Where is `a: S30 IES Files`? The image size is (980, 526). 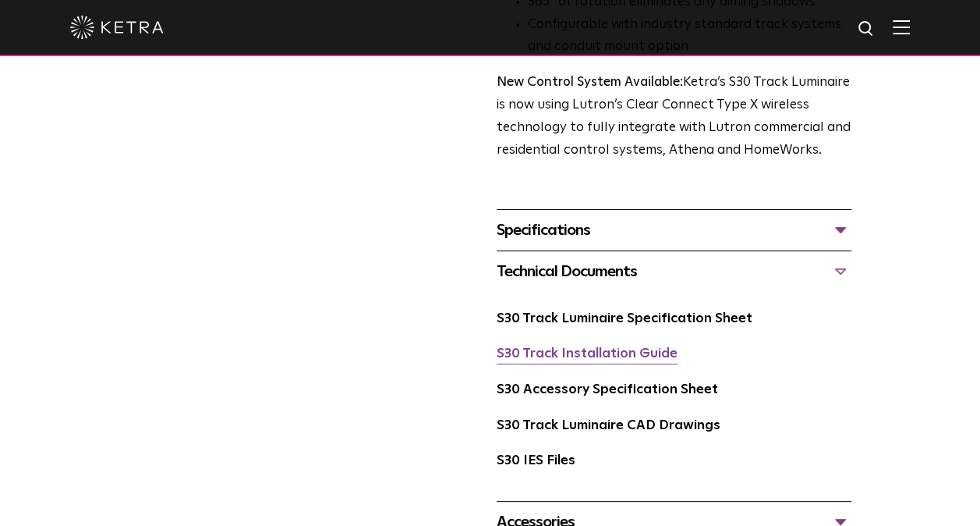 a: S30 IES Files is located at coordinates (536, 460).